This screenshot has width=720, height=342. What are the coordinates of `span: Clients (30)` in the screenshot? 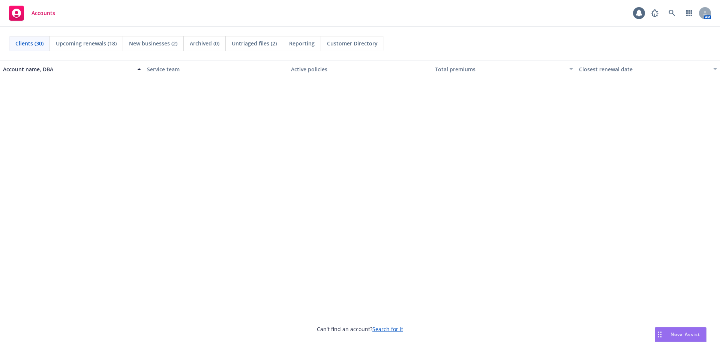 It's located at (29, 43).